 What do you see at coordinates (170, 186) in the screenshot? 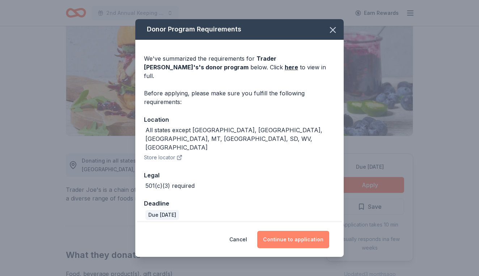
I see `div: 501(c)(3) required` at bounding box center [170, 186].